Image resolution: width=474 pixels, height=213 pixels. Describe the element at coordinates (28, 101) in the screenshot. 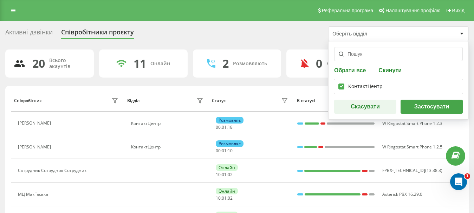

I see `div: Співробітник` at that location.